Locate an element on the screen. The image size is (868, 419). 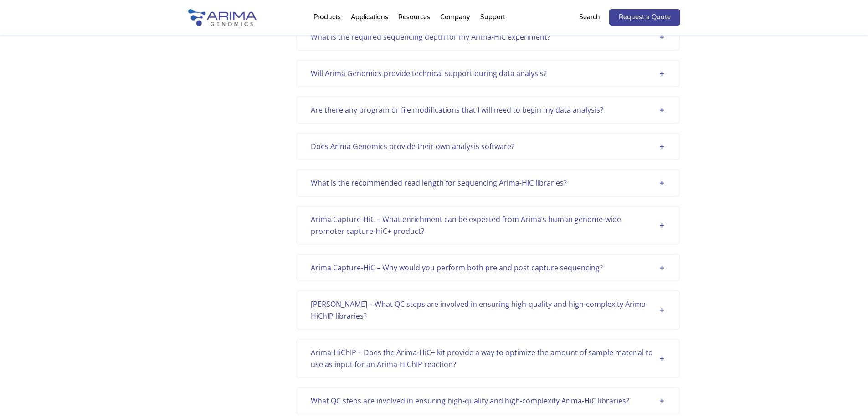
p: Search is located at coordinates (590, 17).